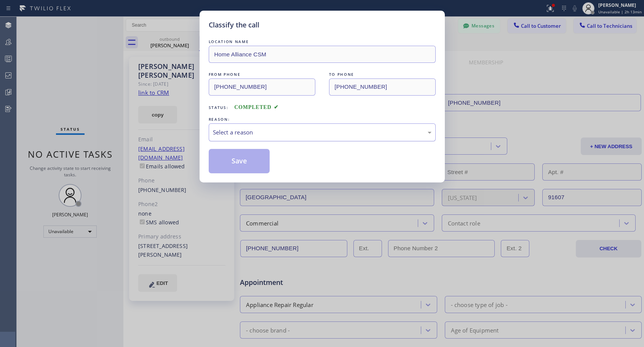  I want to click on div: REASON:, so click(322, 119).